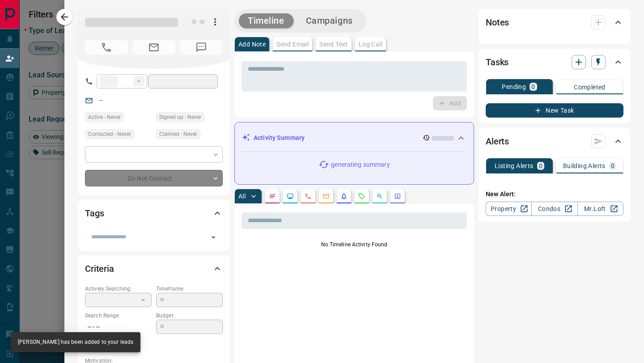  Describe the element at coordinates (380, 196) in the screenshot. I see `svg: Opportunities` at that location.